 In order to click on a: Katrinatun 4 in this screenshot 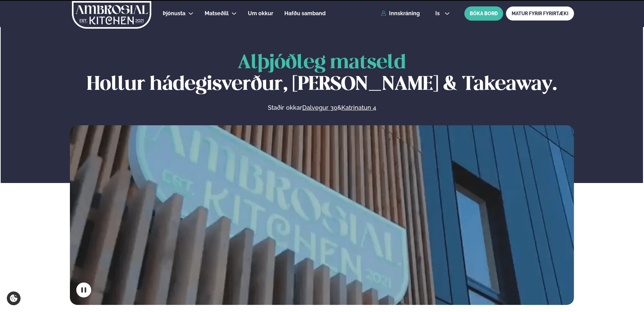, I will do `click(359, 108)`.